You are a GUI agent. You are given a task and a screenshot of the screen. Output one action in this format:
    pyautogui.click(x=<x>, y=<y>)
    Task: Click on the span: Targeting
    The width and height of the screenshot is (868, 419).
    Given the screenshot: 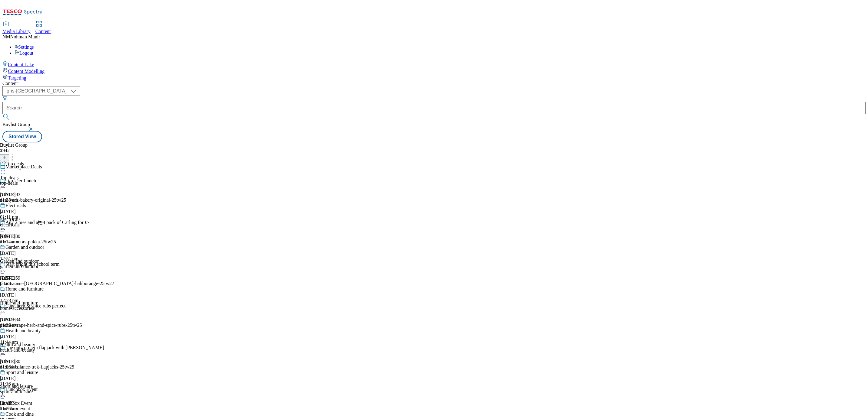 What is the action you would take?
    pyautogui.click(x=17, y=78)
    